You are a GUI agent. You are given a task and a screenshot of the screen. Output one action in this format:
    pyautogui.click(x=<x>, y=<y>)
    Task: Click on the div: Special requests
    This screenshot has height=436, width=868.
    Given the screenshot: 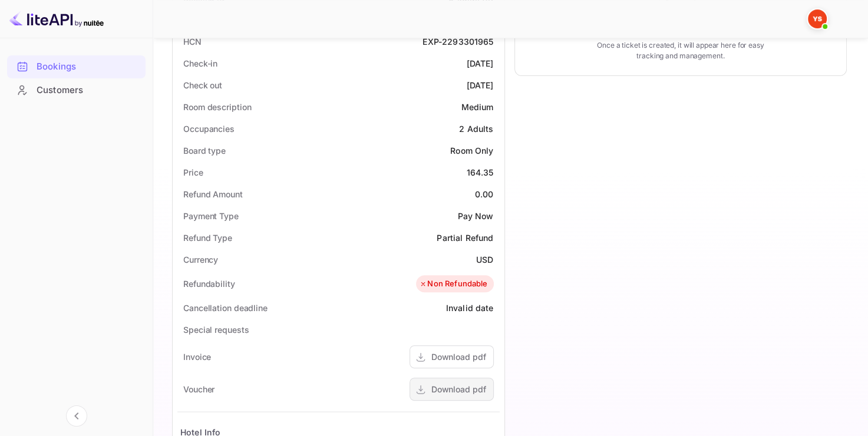 What is the action you would take?
    pyautogui.click(x=216, y=329)
    